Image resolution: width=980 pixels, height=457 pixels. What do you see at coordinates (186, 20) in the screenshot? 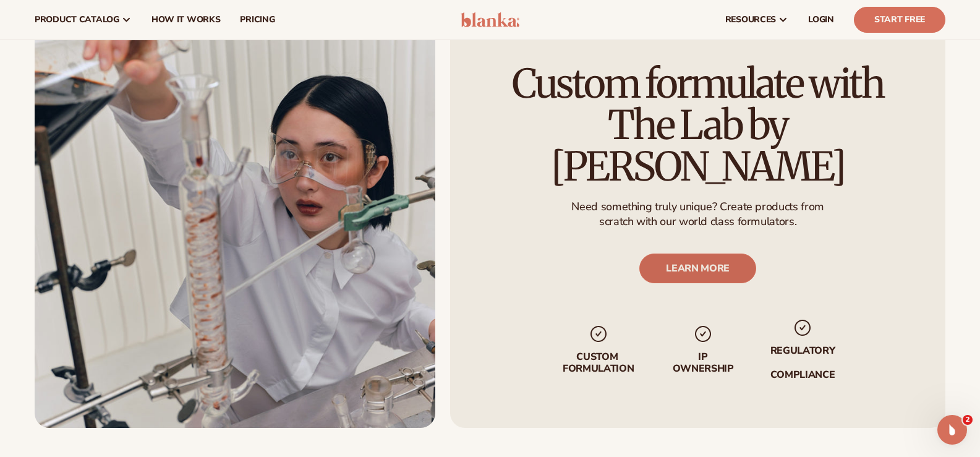
I see `span: How It Works` at bounding box center [186, 20].